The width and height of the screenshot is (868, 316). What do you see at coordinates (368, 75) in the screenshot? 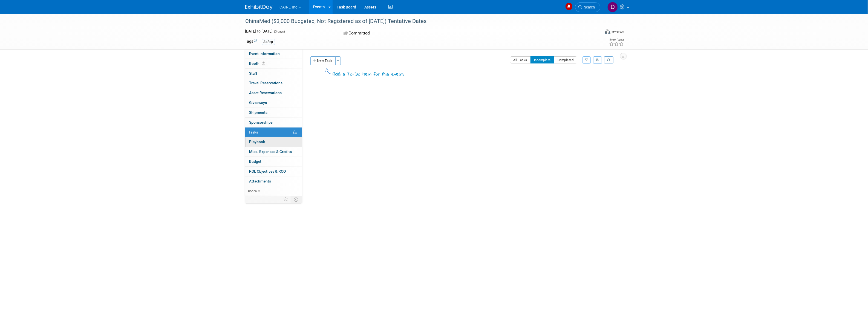
I see `div: Add a To-Do item for this event.` at bounding box center [368, 75].